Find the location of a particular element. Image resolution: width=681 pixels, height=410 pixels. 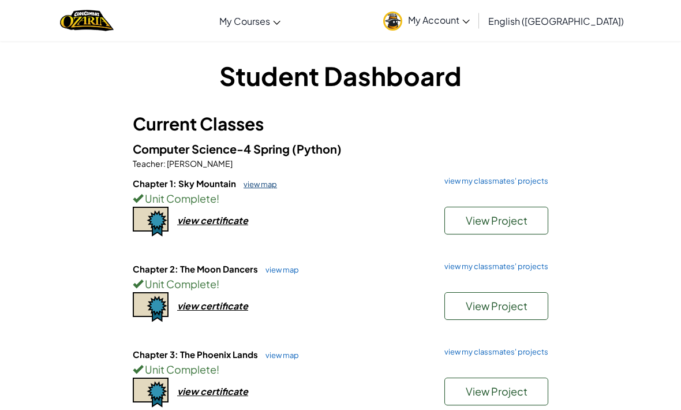

span: Chapter 1: Sky Mountain is located at coordinates (185, 183).